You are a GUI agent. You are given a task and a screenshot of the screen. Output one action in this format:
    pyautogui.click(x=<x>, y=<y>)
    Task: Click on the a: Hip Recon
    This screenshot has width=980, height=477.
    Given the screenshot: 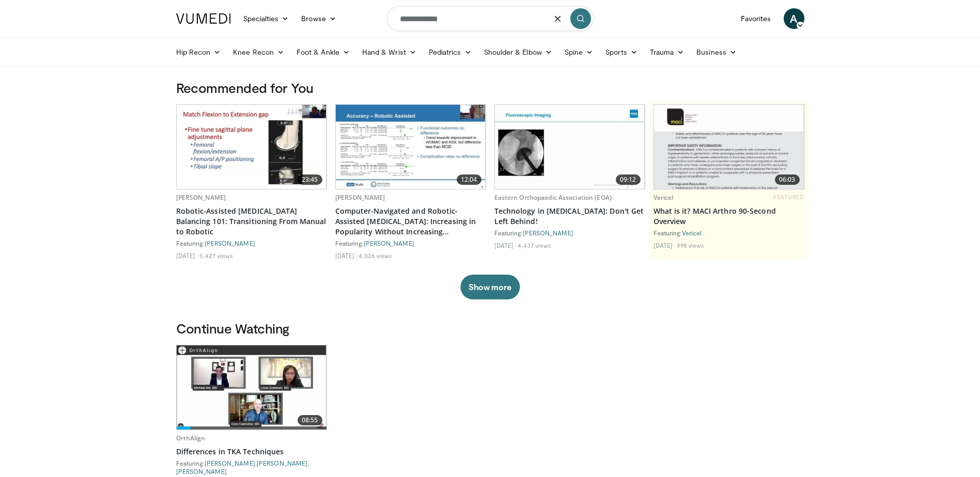 What is the action you would take?
    pyautogui.click(x=198, y=52)
    